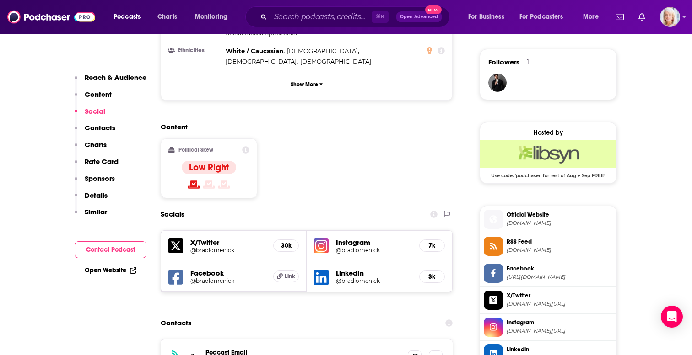 The height and width of the screenshot is (355, 692). Describe the element at coordinates (110, 81) in the screenshot. I see `button: Reach & Audience` at that location.